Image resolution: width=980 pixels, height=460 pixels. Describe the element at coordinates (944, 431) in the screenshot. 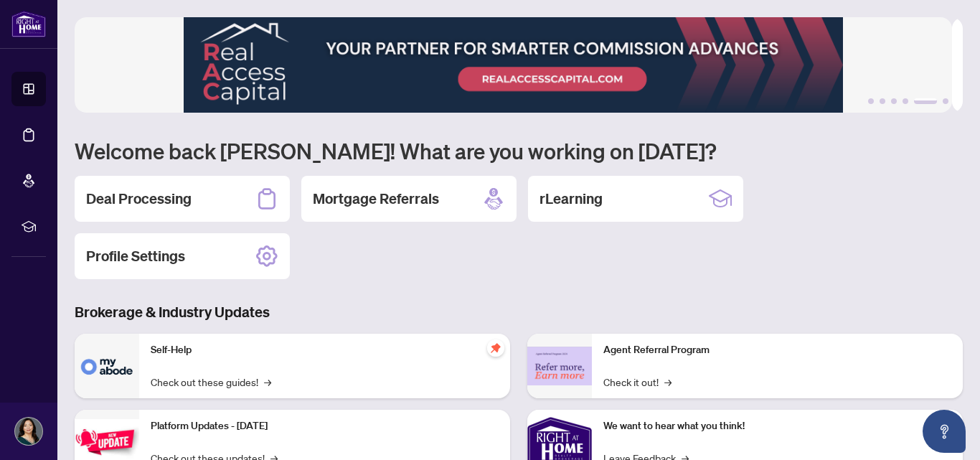

I see `button: Open asap` at that location.